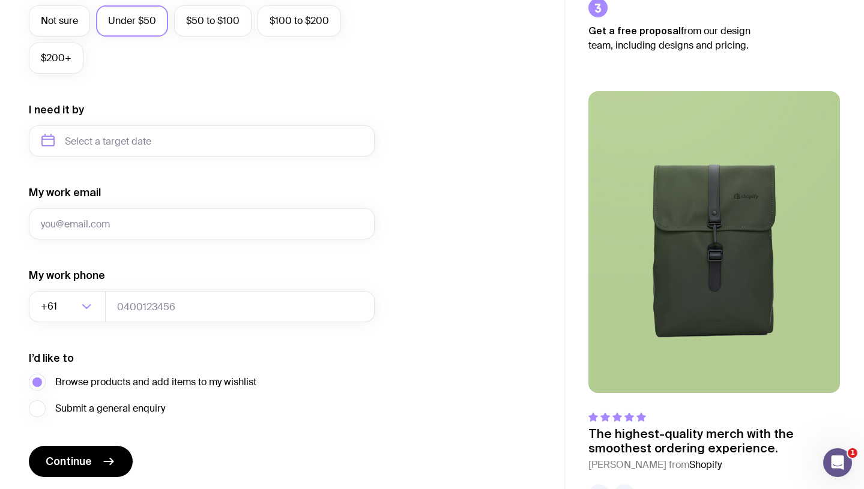  What do you see at coordinates (132, 21) in the screenshot?
I see `label: Under $50` at bounding box center [132, 21].